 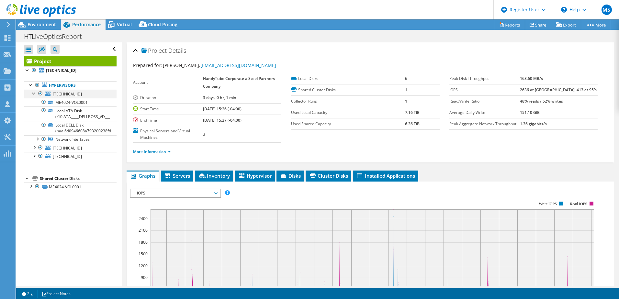 What do you see at coordinates (177, 50) in the screenshot?
I see `span: Details` at bounding box center [177, 50].